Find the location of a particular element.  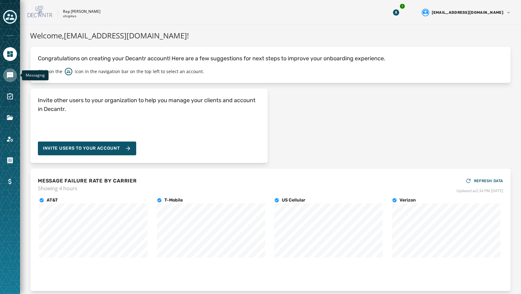

p: Congratulations on creating your Decantr account! Here are a few suggestions for next steps to im... is located at coordinates (270, 59).